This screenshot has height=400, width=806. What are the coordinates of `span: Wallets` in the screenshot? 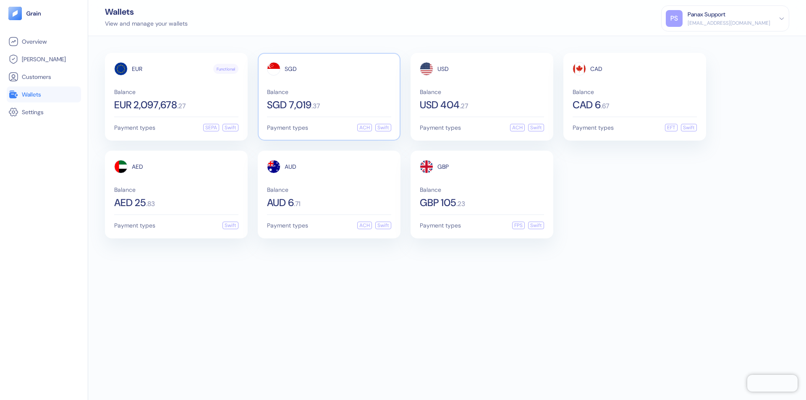 It's located at (31, 94).